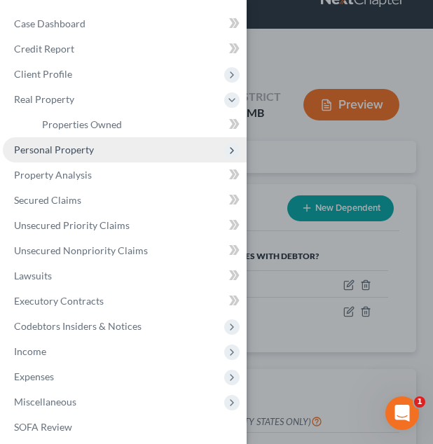  What do you see at coordinates (30, 351) in the screenshot?
I see `span: Income` at bounding box center [30, 351].